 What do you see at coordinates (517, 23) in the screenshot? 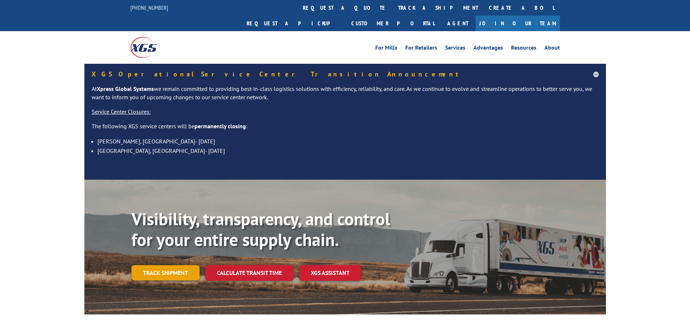
I see `a: Join Our Team` at bounding box center [517, 23].